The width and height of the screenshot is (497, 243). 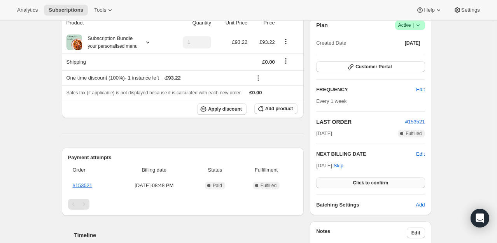 What do you see at coordinates (471, 10) in the screenshot?
I see `span: Settings` at bounding box center [471, 10].